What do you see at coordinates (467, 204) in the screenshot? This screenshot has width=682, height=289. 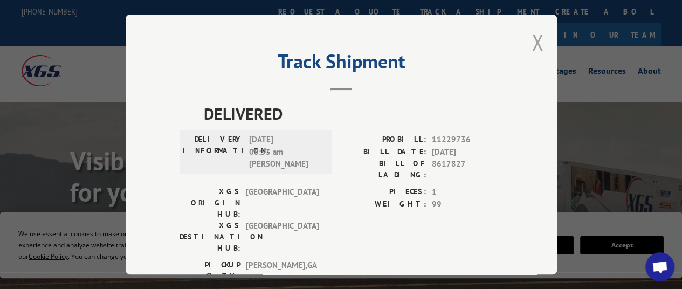 I see `span: 99` at bounding box center [467, 204].